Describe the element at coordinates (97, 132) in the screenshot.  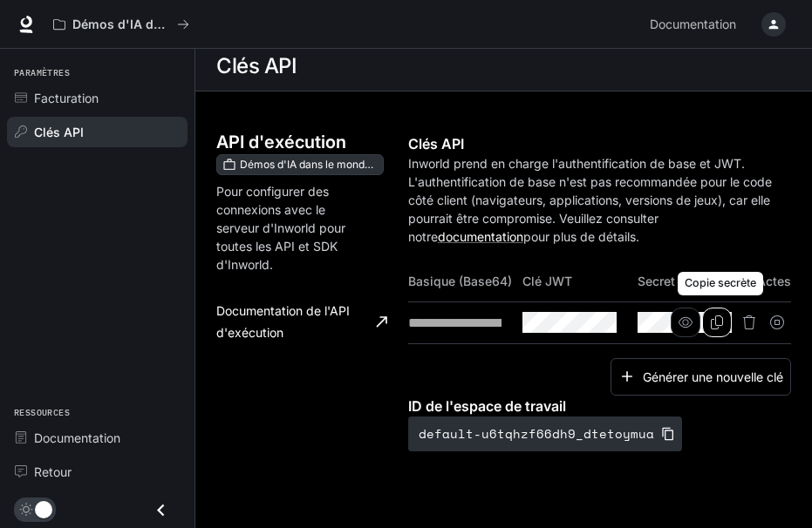
I see `a: Clés API` at that location.